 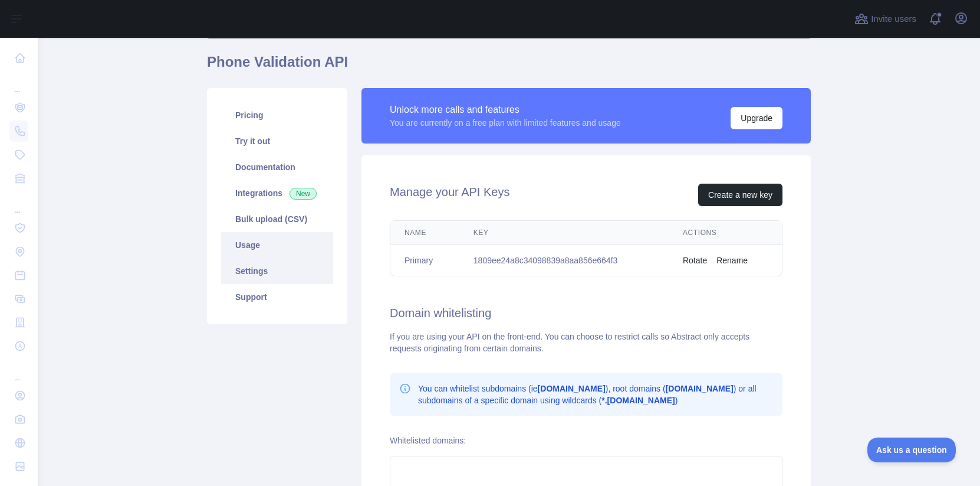 What do you see at coordinates (278, 167) in the screenshot?
I see `a: Documentation` at bounding box center [278, 167].